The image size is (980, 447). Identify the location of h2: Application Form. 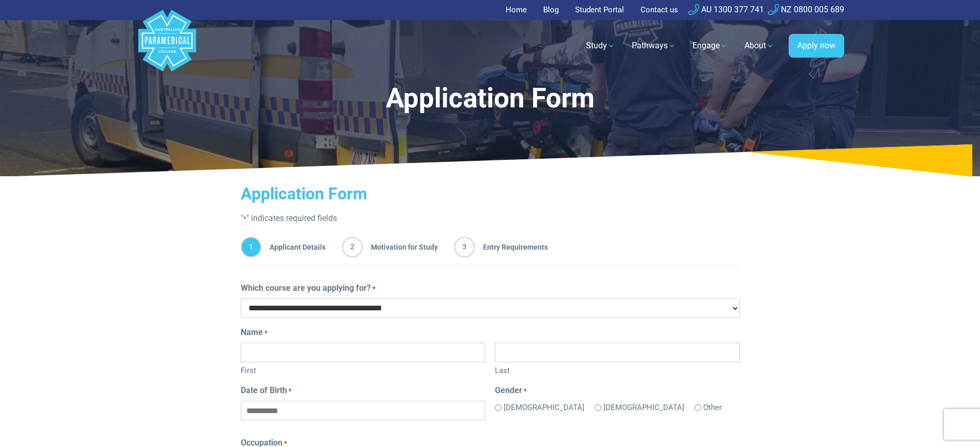
(490, 194).